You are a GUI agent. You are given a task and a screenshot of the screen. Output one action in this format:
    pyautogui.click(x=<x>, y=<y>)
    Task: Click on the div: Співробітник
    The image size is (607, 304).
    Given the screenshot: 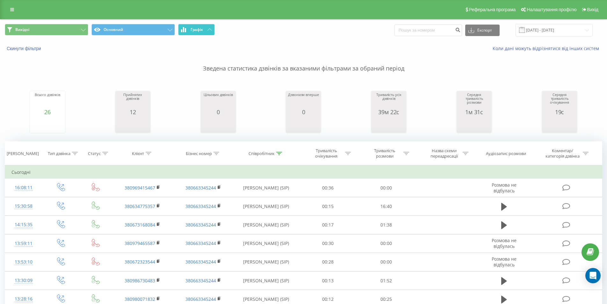 What is the action you would take?
    pyautogui.click(x=262, y=153)
    